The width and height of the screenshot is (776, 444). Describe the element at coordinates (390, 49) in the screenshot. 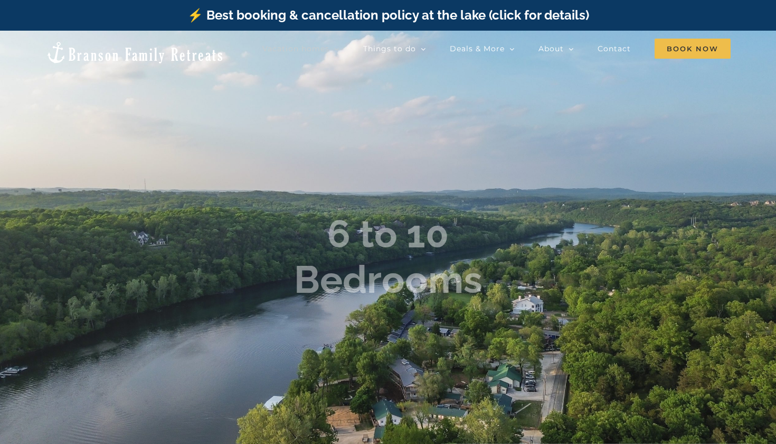

I see `span: Things to do` at that location.